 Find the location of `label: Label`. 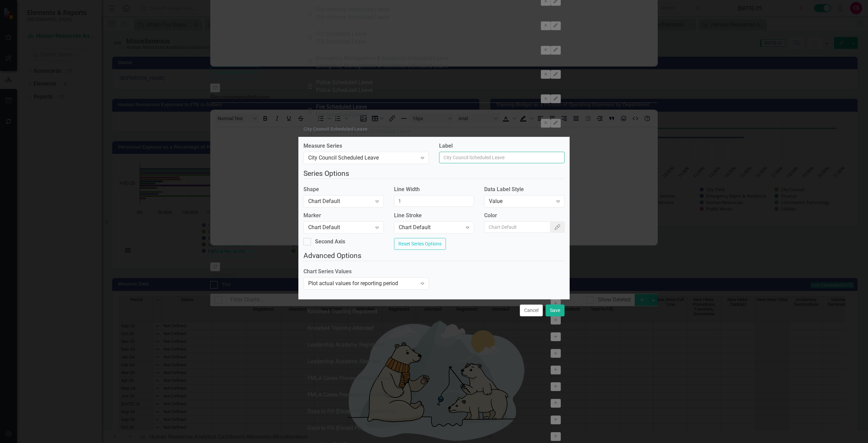

label: Label is located at coordinates (502, 146).